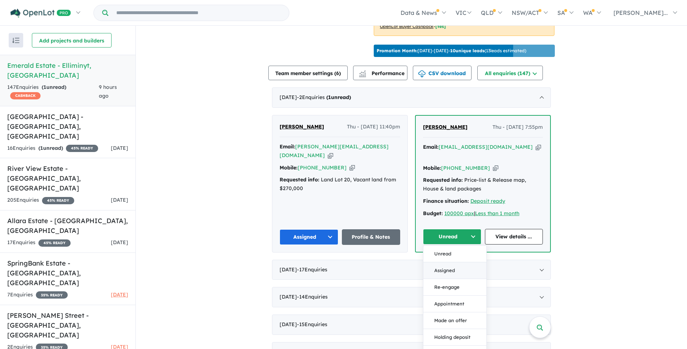  What do you see at coordinates (397, 50) in the screenshot?
I see `b: Promotion Month:` at bounding box center [397, 50].